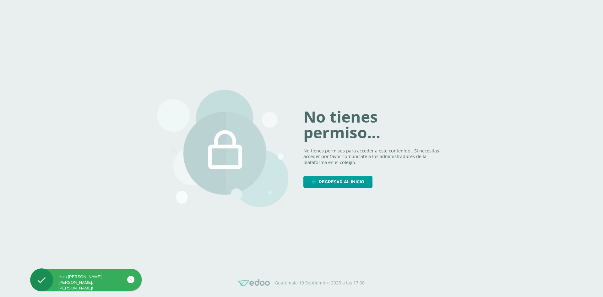 The image size is (603, 297). I want to click on p: No tienes permisos para acceder a este contenido , Si necesitas acceder por favor comunicate a lo..., so click(375, 157).